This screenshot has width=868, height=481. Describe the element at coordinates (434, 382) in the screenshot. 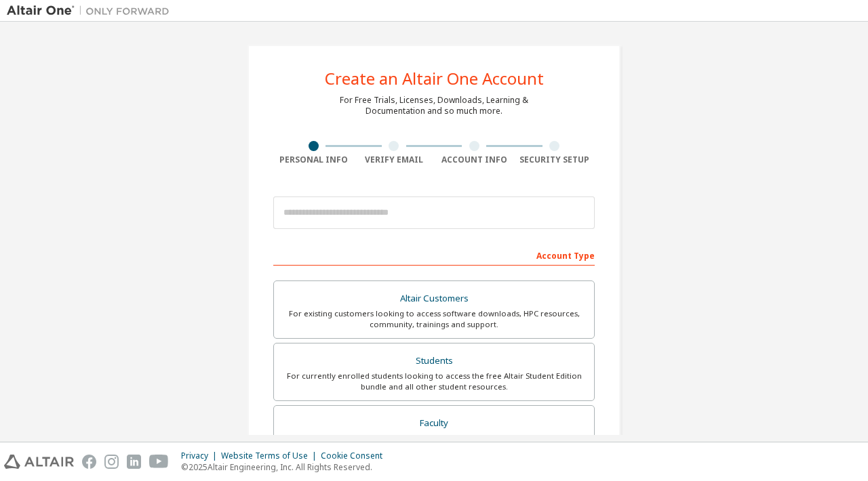

I see `div: For currently enrolled students looking to access the free Altair Student Edition bundle and all ...` at that location.